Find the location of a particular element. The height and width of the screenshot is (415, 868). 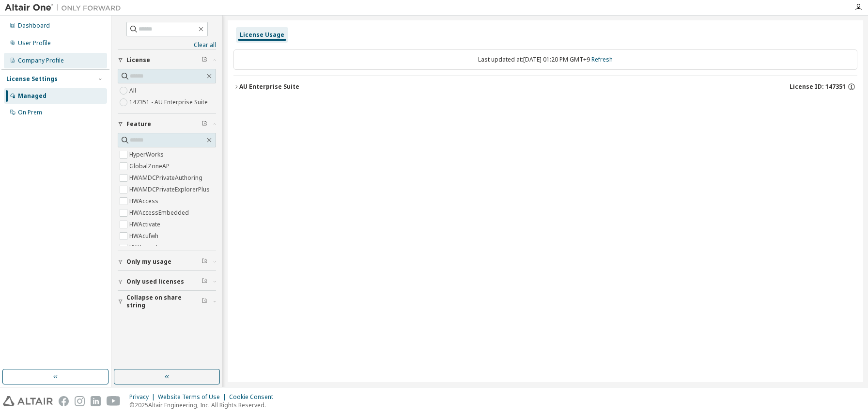

button: Collapse on share string is located at coordinates (167, 302).